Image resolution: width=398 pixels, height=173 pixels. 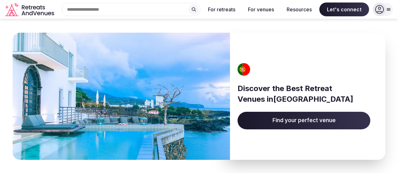 What do you see at coordinates (261, 9) in the screenshot?
I see `button: For venues` at bounding box center [261, 9].